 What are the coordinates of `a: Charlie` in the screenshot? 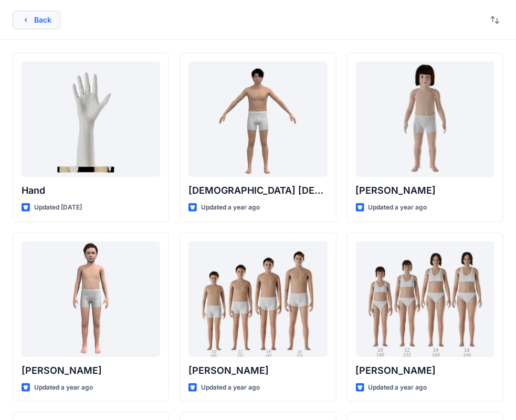 It's located at (425, 119).